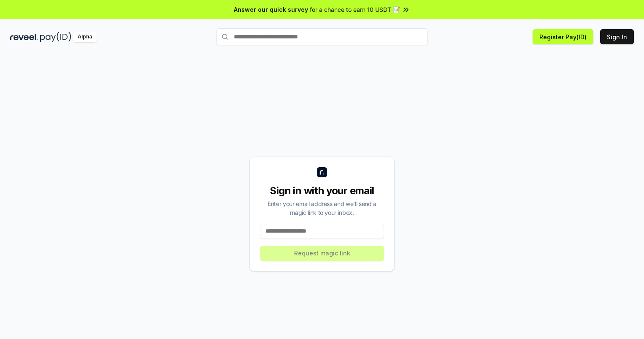 The width and height of the screenshot is (644, 339). Describe the element at coordinates (56, 37) in the screenshot. I see `img: pay_id` at that location.